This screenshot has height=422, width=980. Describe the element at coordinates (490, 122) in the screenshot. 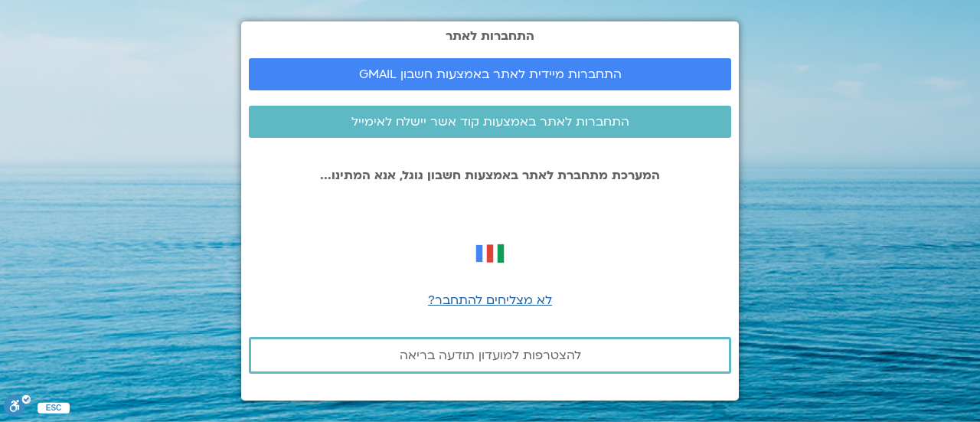

I see `a: התחברות לאתר באמצעות קוד אשר יישלח לאימייל` at that location.